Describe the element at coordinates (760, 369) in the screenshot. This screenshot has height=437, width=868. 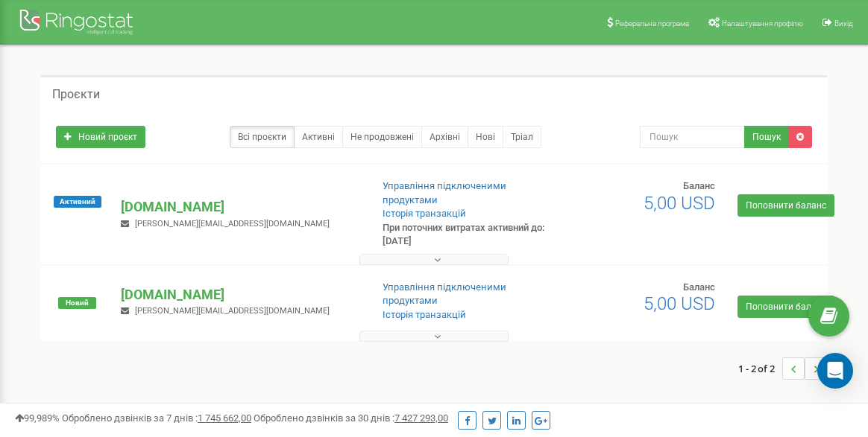
I see `span: 1 - 2 of 2` at that location.